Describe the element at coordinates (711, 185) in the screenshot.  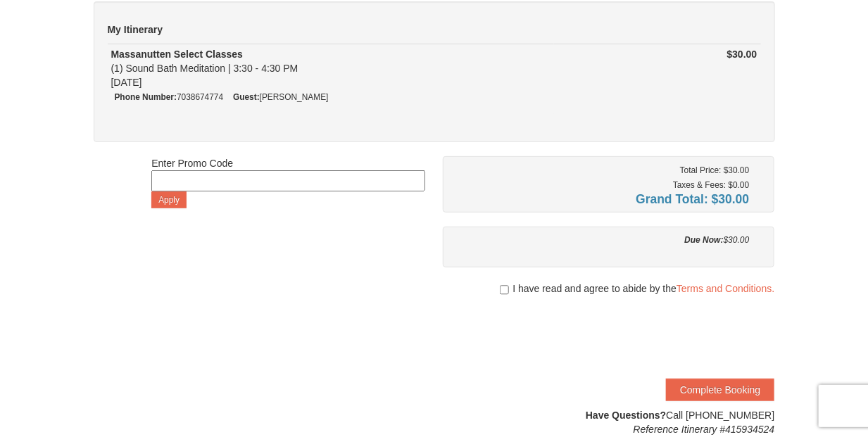
I see `small: Taxes & Fees: $0.00` at that location.